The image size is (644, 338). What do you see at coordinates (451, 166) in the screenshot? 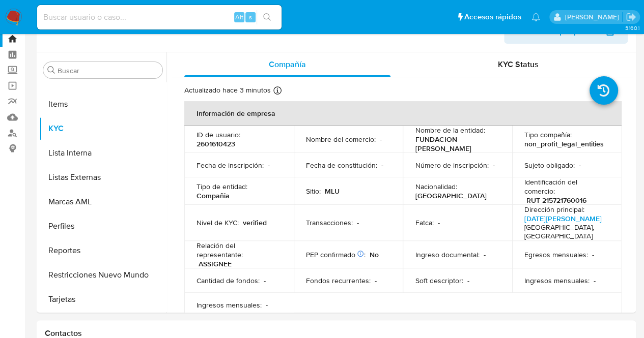
I see `p: Número de inscripción :` at bounding box center [451, 166].